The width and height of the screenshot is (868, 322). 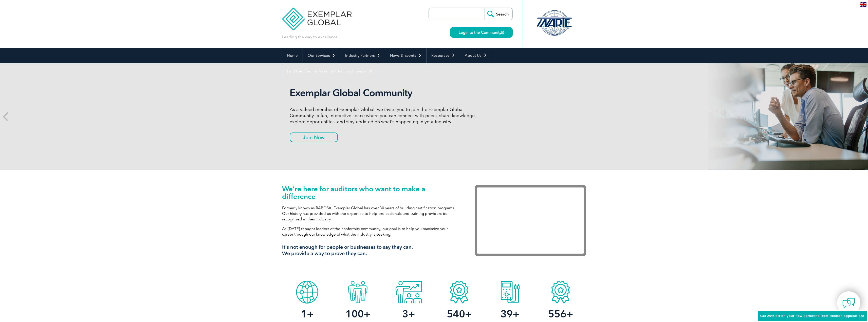 What do you see at coordinates (863, 4) in the screenshot?
I see `img: en` at bounding box center [863, 4].